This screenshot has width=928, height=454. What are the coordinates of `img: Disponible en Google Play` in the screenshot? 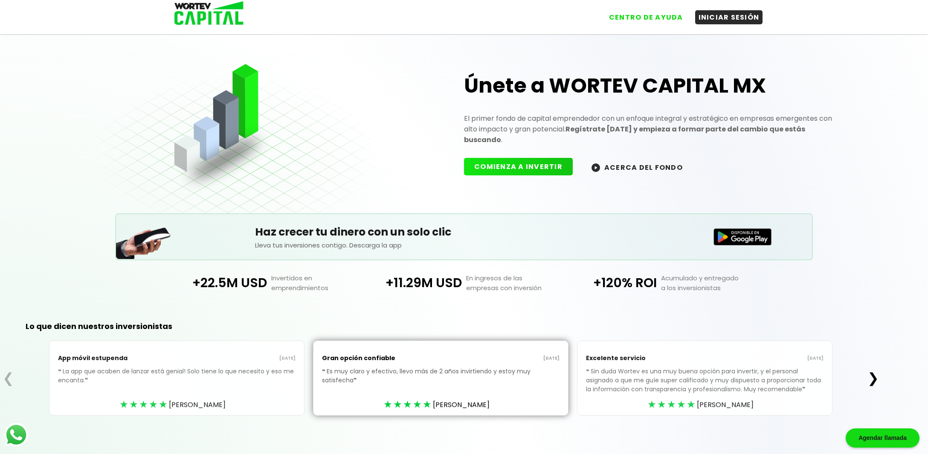 It's located at (742, 237).